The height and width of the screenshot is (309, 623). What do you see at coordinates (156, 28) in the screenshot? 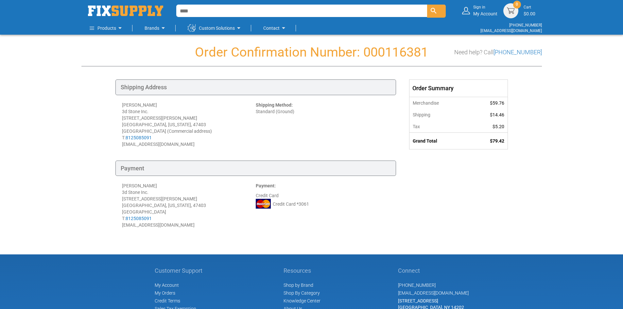
I see `a: Brands` at bounding box center [156, 28].